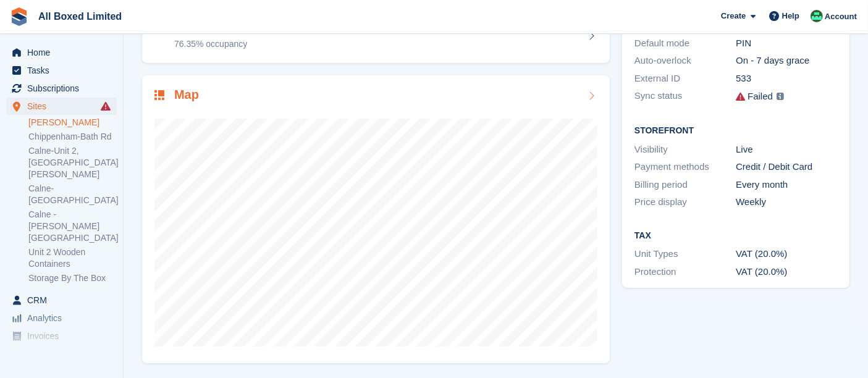 This screenshot has width=868, height=378. What do you see at coordinates (760, 96) in the screenshot?
I see `div: Failed` at bounding box center [760, 96].